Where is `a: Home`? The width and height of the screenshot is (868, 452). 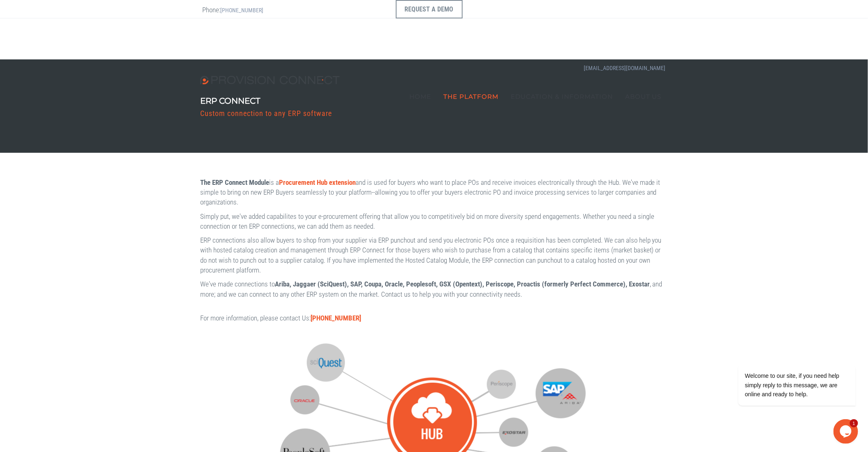
a: Home is located at coordinates (420, 96).